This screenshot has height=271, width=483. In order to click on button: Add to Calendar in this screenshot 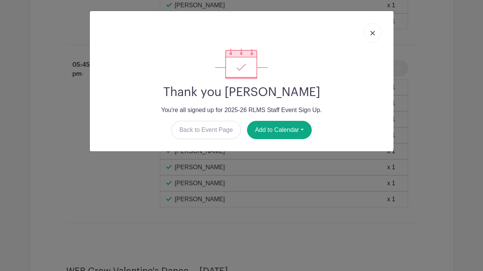, I will do `click(279, 130)`.